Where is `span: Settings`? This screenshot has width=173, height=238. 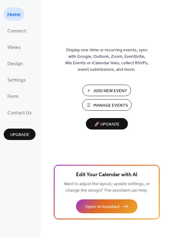
span: Settings is located at coordinates (17, 80).